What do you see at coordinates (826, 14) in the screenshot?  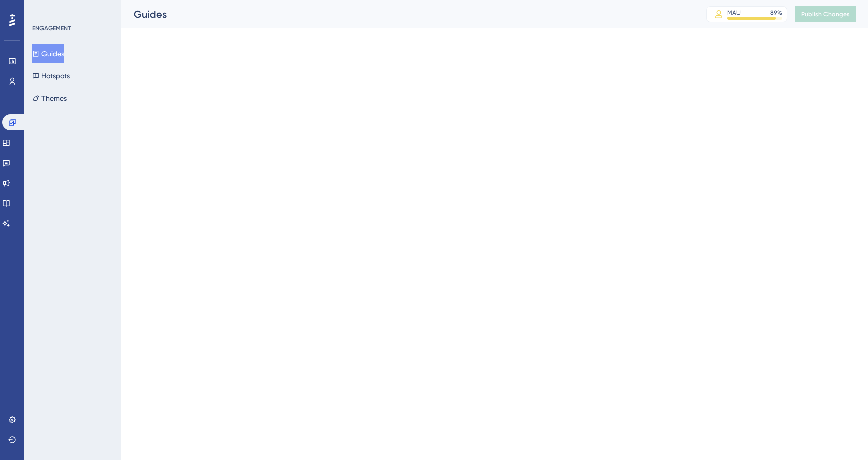 I see `span: Publish Changes` at bounding box center [826, 14].